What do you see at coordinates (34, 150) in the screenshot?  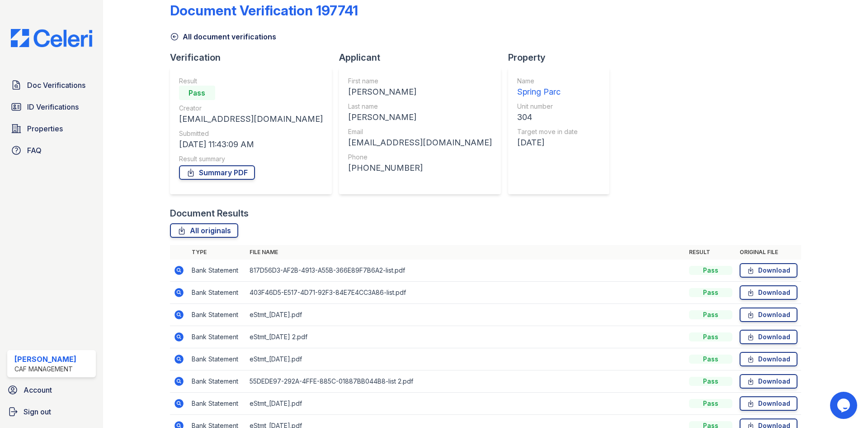 I see `span: FAQ` at bounding box center [34, 150].